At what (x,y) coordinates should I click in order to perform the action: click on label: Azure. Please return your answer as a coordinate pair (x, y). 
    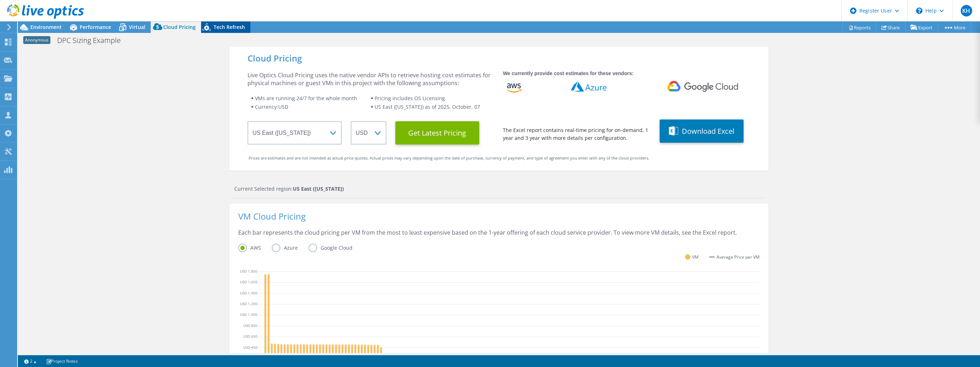
    Looking at the image, I should click on (290, 248).